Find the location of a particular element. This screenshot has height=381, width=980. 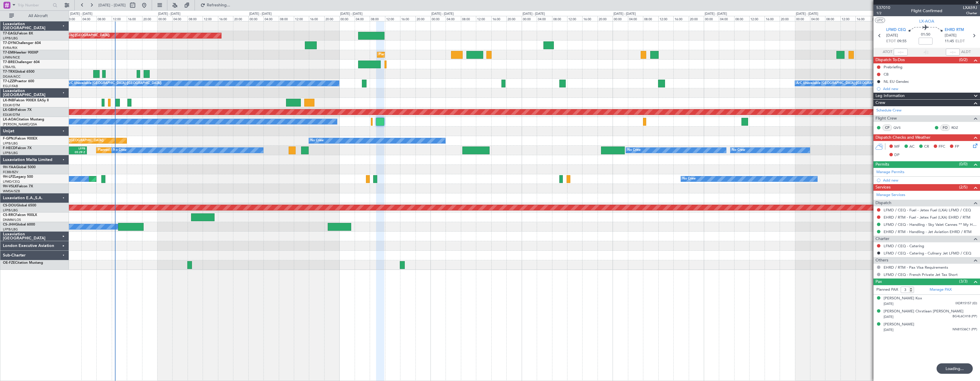

span: T7-EAGL is located at coordinates (9, 33).